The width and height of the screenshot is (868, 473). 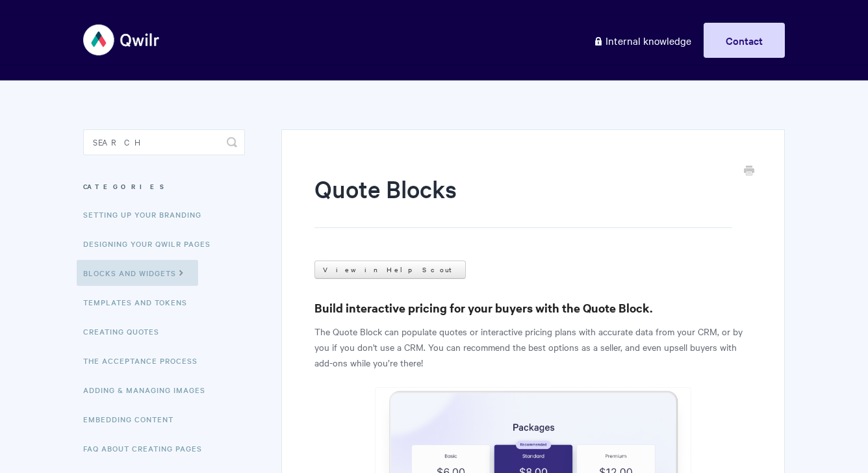 I want to click on h3: Categories, so click(x=164, y=187).